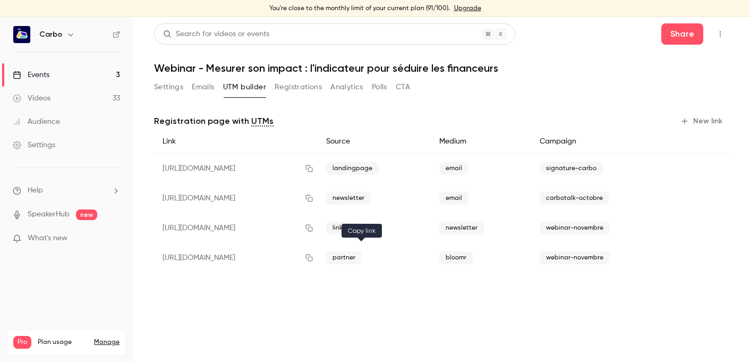  I want to click on button: Emails, so click(203, 87).